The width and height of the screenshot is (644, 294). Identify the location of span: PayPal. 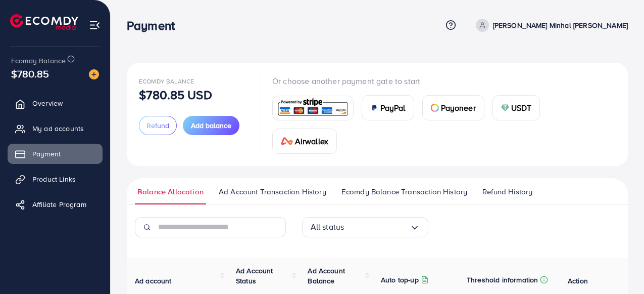
(393, 108).